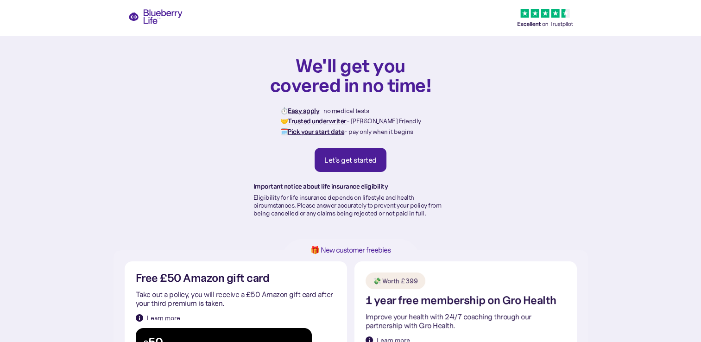 The height and width of the screenshot is (342, 701). Describe the element at coordinates (202, 278) in the screenshot. I see `h2: Free £50 Amazon gift card` at that location.